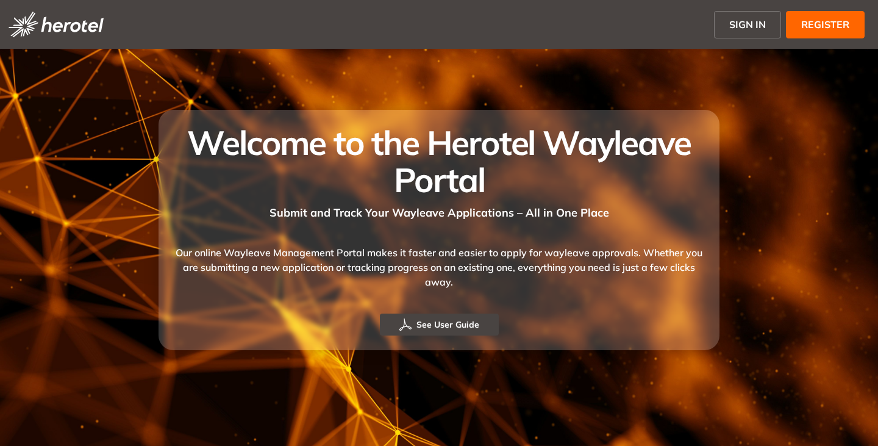 Image resolution: width=878 pixels, height=446 pixels. What do you see at coordinates (56, 24) in the screenshot?
I see `img: logo` at bounding box center [56, 24].